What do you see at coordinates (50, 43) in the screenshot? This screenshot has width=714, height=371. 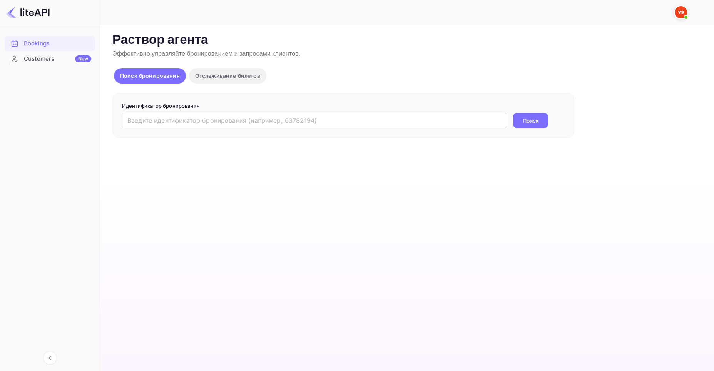 I see `a: Bookings` at bounding box center [50, 43].